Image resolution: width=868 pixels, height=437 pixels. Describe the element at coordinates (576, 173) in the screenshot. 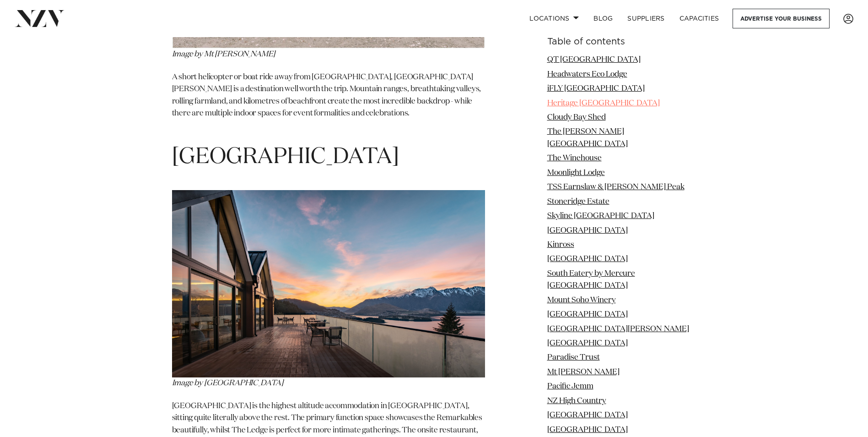

I see `a: Moonlight Lodge` at that location.